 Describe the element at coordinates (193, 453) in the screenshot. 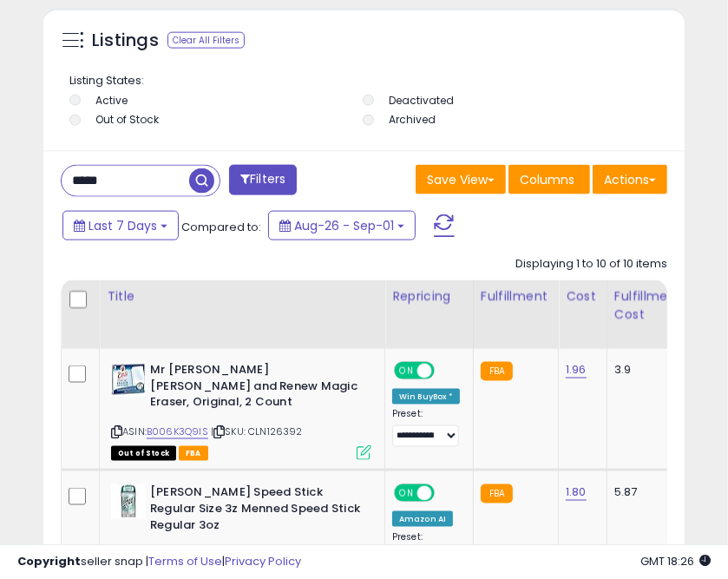

I see `span: FBA` at that location.